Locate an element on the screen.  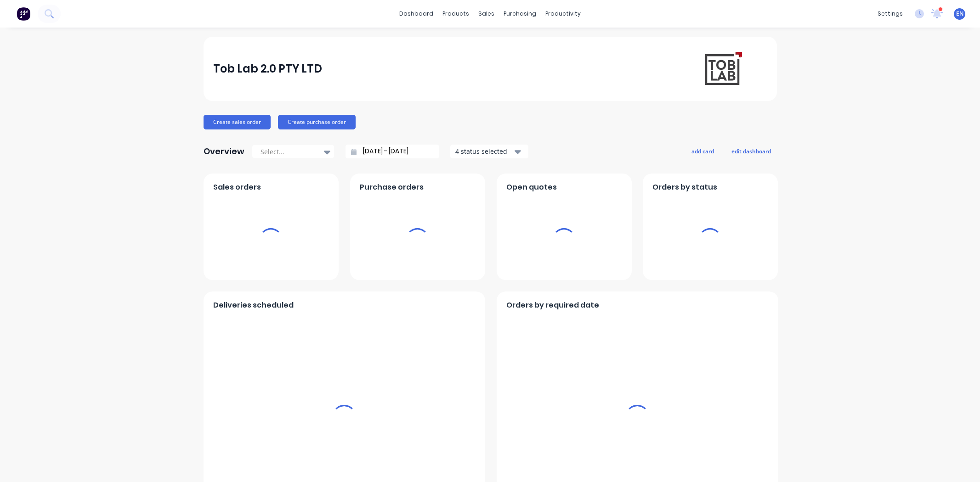
div: Overview is located at coordinates (224, 152).